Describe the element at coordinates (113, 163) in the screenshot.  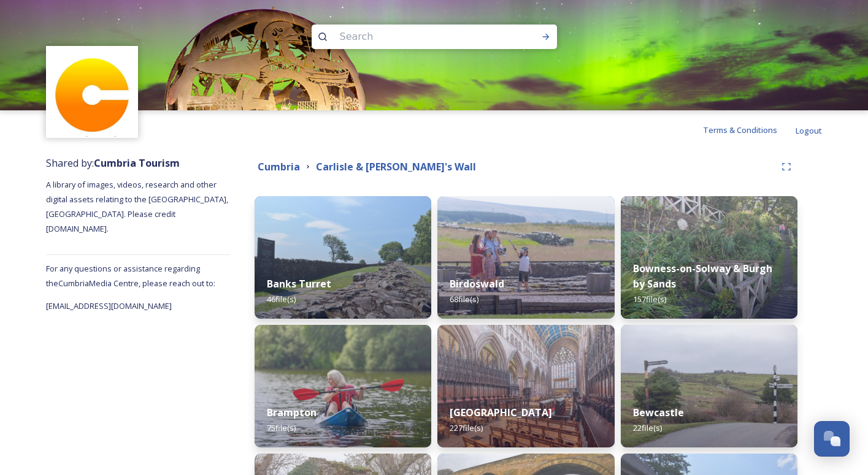
I see `span: Shared by:` at that location.